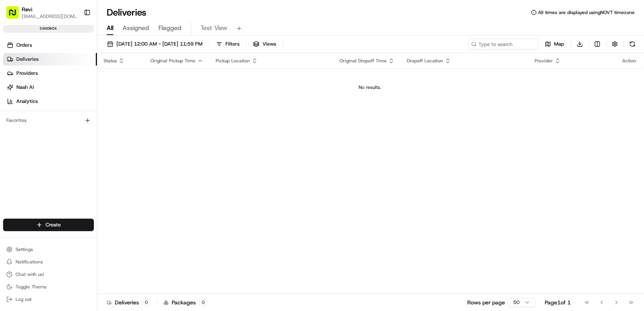 The height and width of the screenshot is (311, 644). What do you see at coordinates (136, 28) in the screenshot?
I see `span: Assigned` at bounding box center [136, 28].